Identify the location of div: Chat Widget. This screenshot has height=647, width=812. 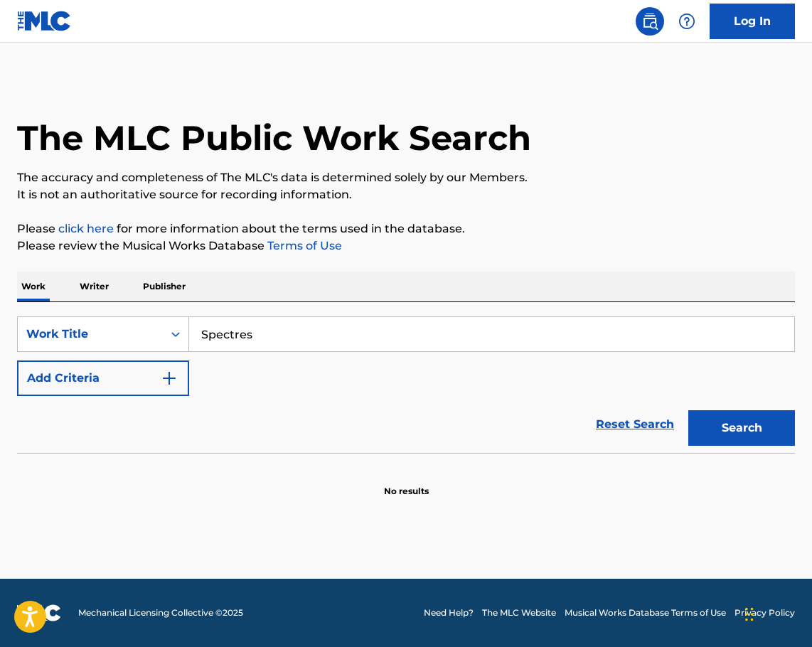
(777, 613).